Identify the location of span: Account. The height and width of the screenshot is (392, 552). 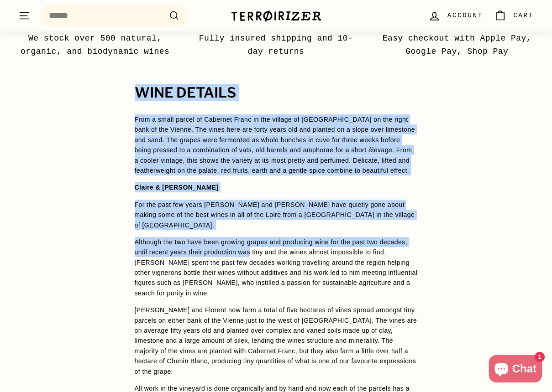
(466, 16).